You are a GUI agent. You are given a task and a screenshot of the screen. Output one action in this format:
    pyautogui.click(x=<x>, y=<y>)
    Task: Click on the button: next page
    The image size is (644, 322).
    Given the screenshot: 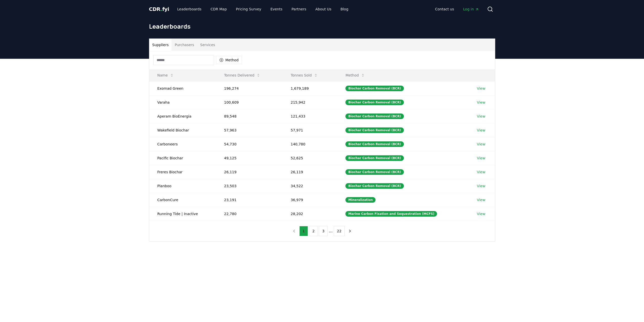 What is the action you would take?
    pyautogui.click(x=350, y=231)
    